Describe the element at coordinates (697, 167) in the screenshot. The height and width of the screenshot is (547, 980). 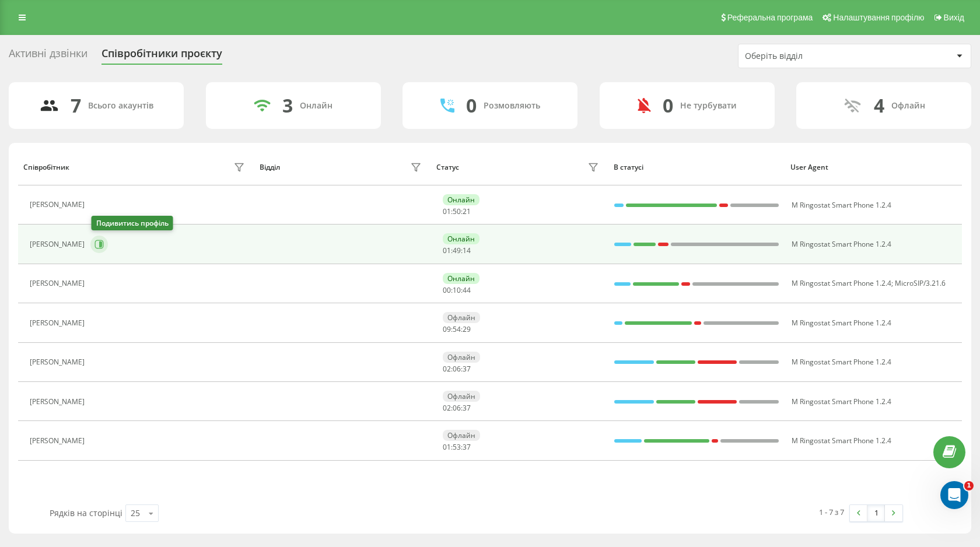
I see `div: В статусі` at that location.